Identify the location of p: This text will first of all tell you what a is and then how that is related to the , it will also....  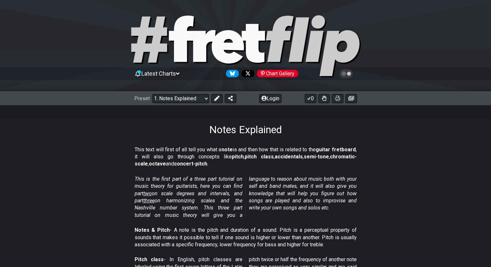
(246, 157).